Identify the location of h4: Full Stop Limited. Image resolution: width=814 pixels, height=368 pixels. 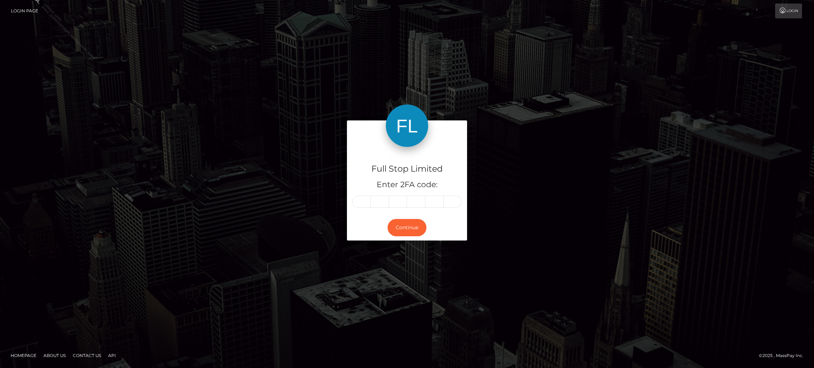
(407, 169).